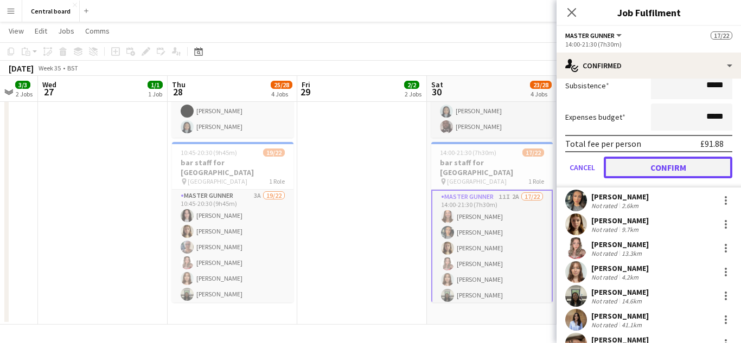  What do you see at coordinates (23, 85) in the screenshot?
I see `span: 3/3` at bounding box center [23, 85].